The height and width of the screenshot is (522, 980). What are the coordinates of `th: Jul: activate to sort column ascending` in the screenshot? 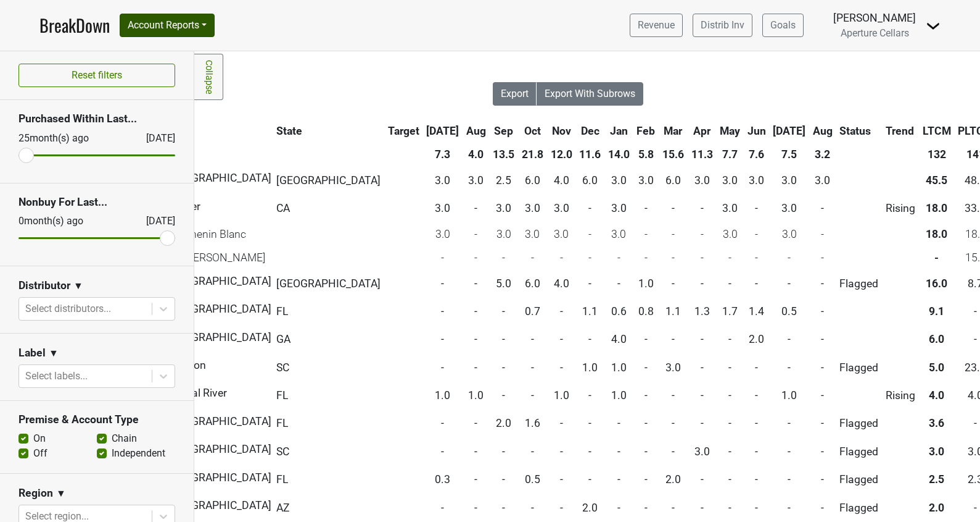 It's located at (789, 131).